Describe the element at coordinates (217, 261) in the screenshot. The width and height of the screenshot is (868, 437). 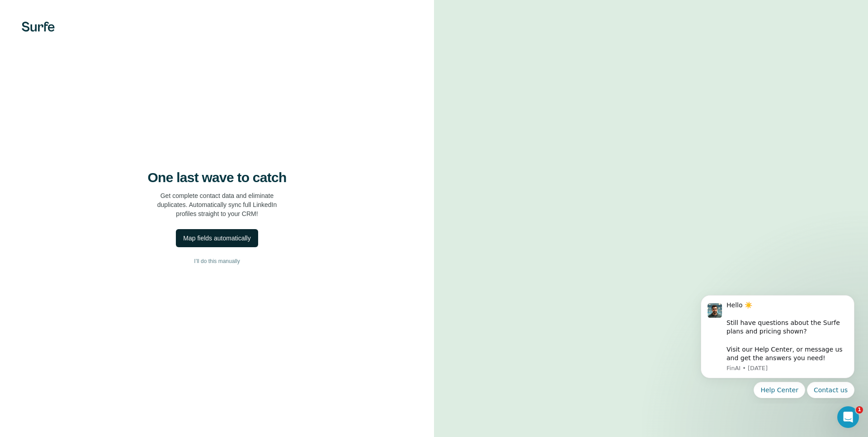
I see `button: I’ll do this manually` at that location.